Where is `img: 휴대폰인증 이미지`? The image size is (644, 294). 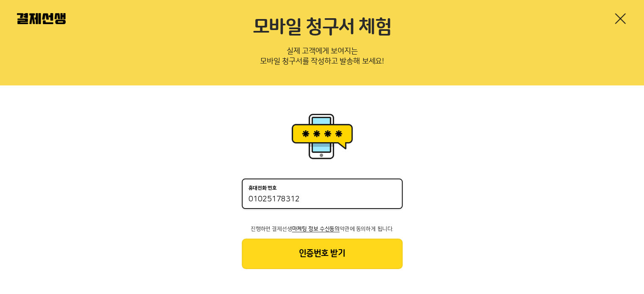
img: 휴대폰인증 이미지 is located at coordinates (322, 136).